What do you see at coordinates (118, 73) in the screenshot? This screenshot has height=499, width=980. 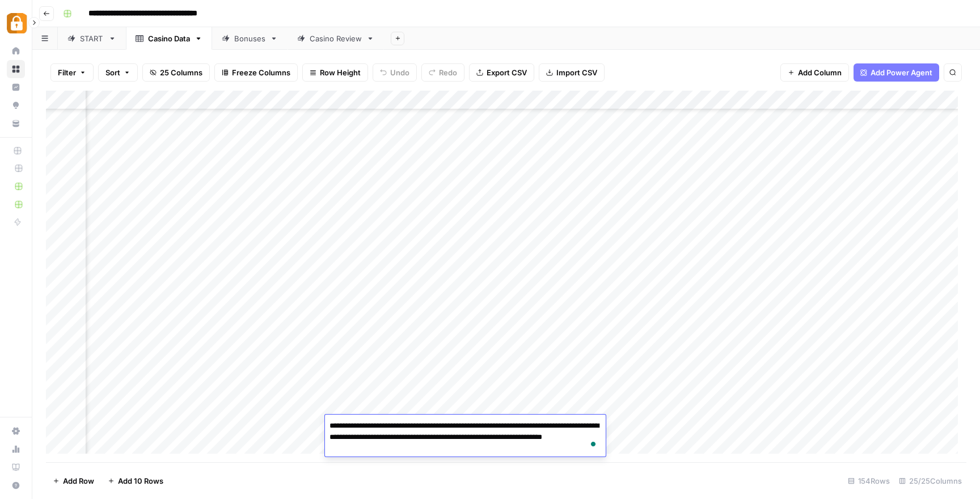 I see `button: Sort` at bounding box center [118, 73].